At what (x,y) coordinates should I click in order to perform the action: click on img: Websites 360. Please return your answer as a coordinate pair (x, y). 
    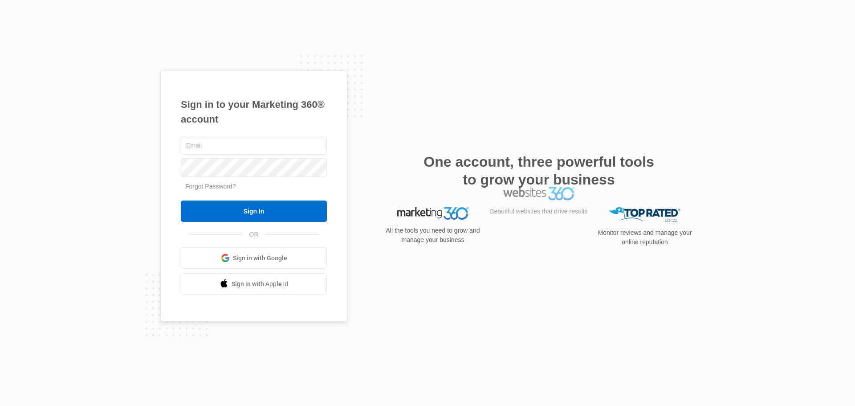
    Looking at the image, I should click on (539, 213).